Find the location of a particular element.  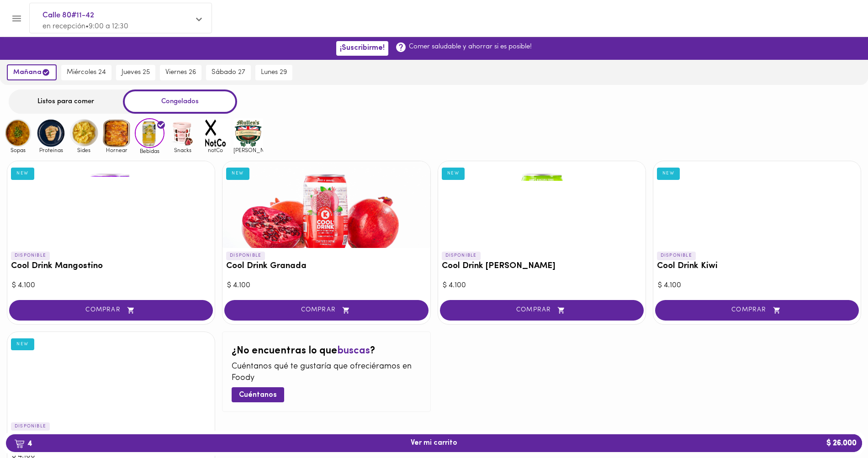

span: Proteinas is located at coordinates (51, 150).